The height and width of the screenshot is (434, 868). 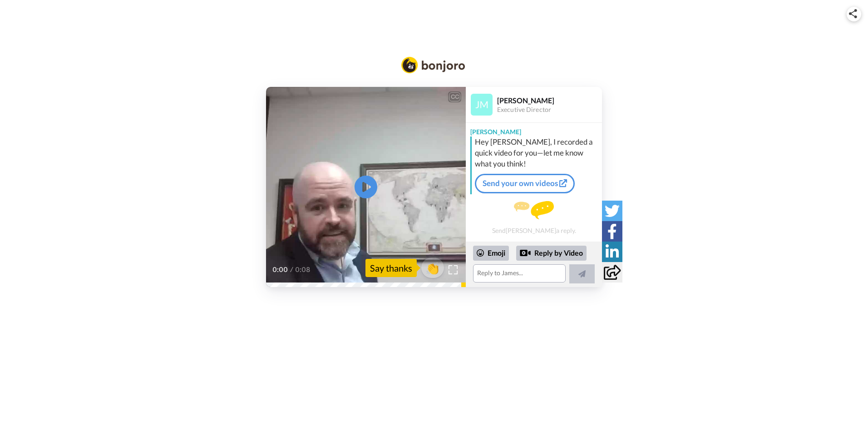 What do you see at coordinates (534, 210) in the screenshot?
I see `img: message.svg` at bounding box center [534, 210].